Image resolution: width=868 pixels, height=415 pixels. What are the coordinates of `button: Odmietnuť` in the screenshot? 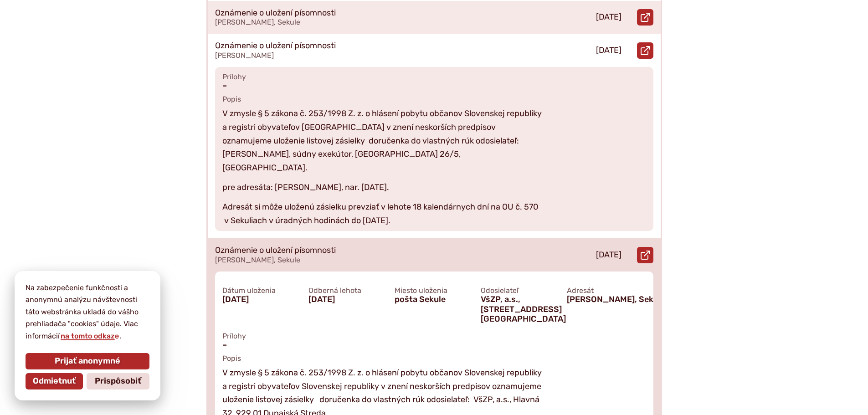 It's located at (54, 381).